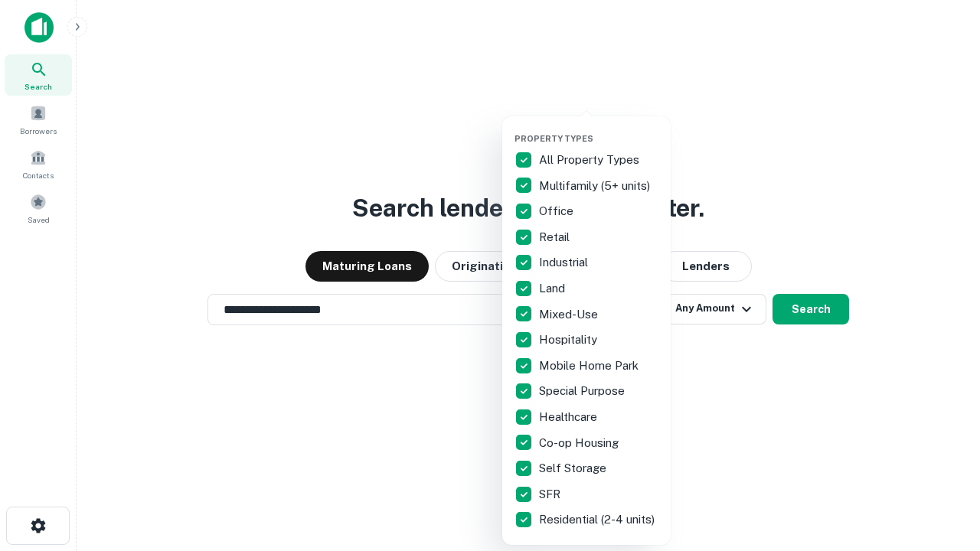 The image size is (980, 551). What do you see at coordinates (574, 468) in the screenshot?
I see `p: Self Storage` at bounding box center [574, 468].